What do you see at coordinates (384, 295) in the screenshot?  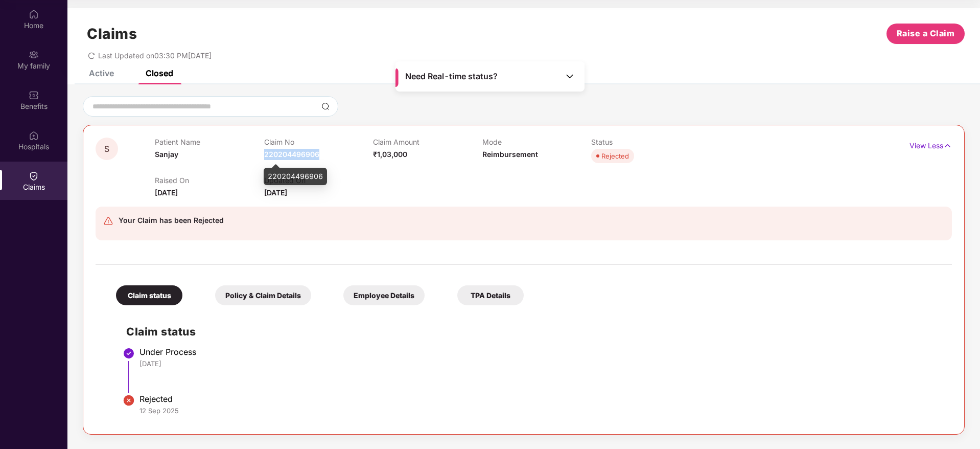 I see `div: Employee Details` at bounding box center [384, 295].